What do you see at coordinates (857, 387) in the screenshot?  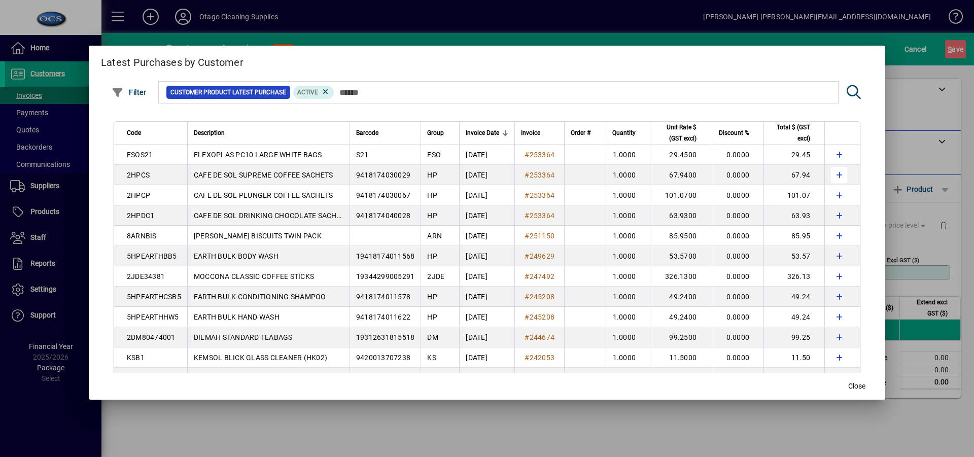 I see `button: Close` at bounding box center [857, 387].